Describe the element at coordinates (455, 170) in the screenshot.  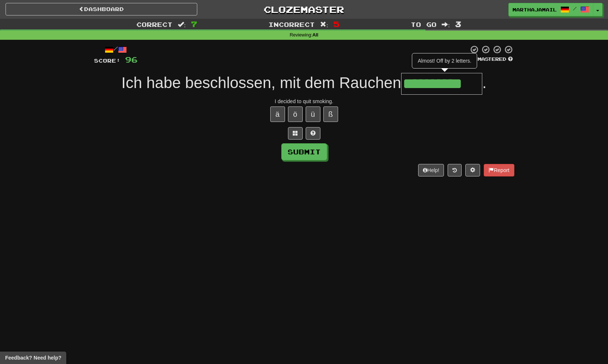
I see `button: Round history (alt+y)` at that location.